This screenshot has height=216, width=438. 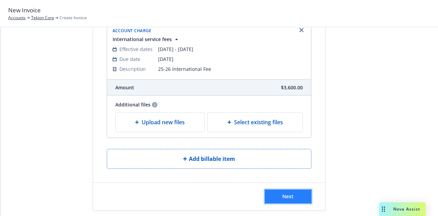 I want to click on span: 25-26 International Fee, so click(x=231, y=69).